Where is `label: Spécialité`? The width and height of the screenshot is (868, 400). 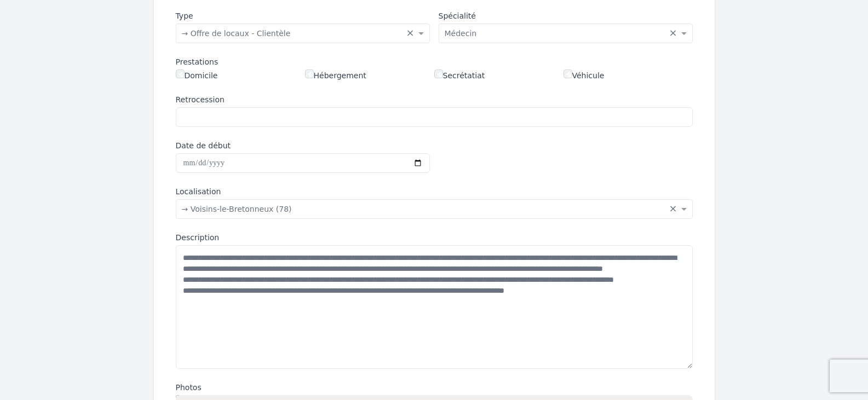 label: Spécialité is located at coordinates (565, 16).